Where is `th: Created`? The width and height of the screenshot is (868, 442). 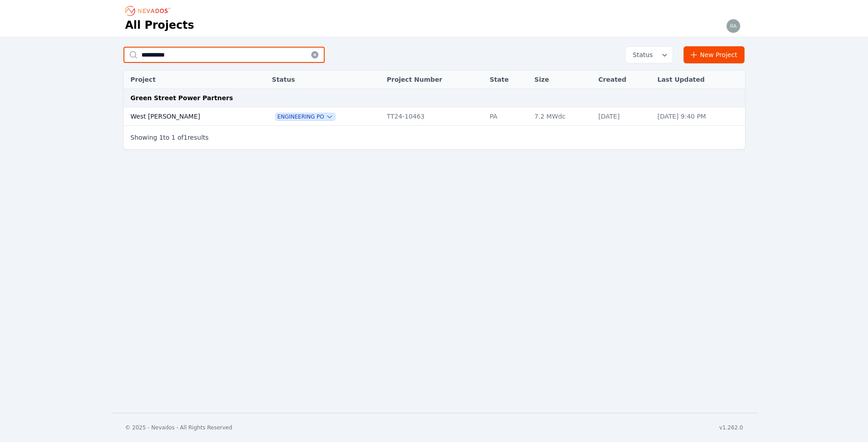 th: Created is located at coordinates (622, 79).